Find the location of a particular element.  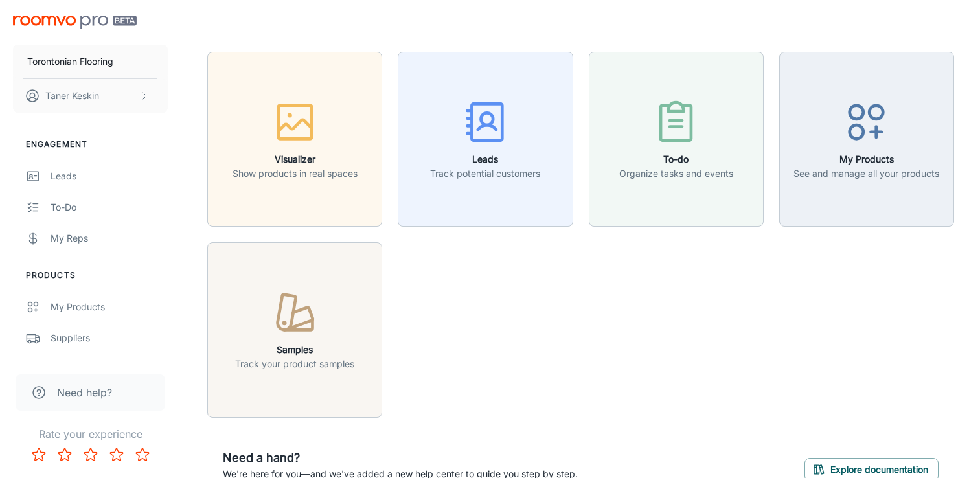

button: LeadsTrack potential customers is located at coordinates (485, 139).